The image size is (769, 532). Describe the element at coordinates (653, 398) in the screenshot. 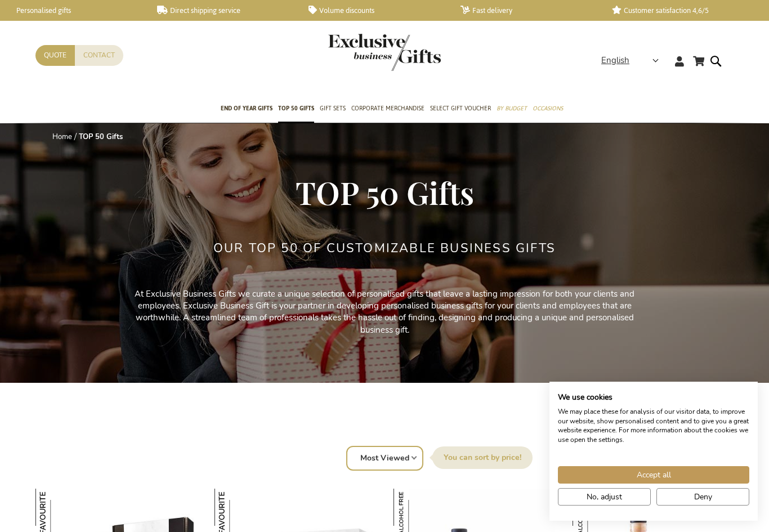

I see `h2: We use cookies` at that location.